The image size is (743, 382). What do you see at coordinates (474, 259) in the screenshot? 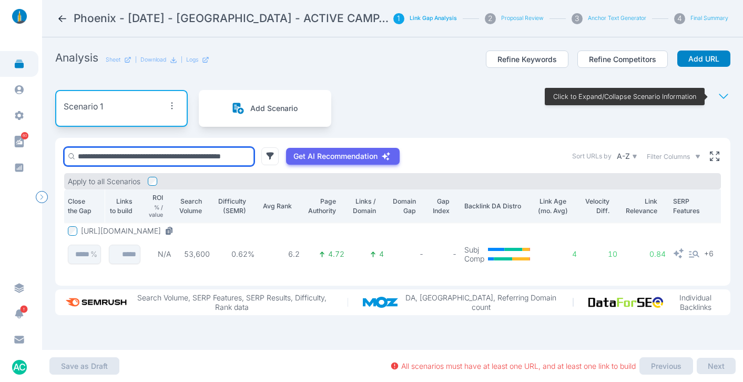
I see `p: Comp` at bounding box center [474, 259].